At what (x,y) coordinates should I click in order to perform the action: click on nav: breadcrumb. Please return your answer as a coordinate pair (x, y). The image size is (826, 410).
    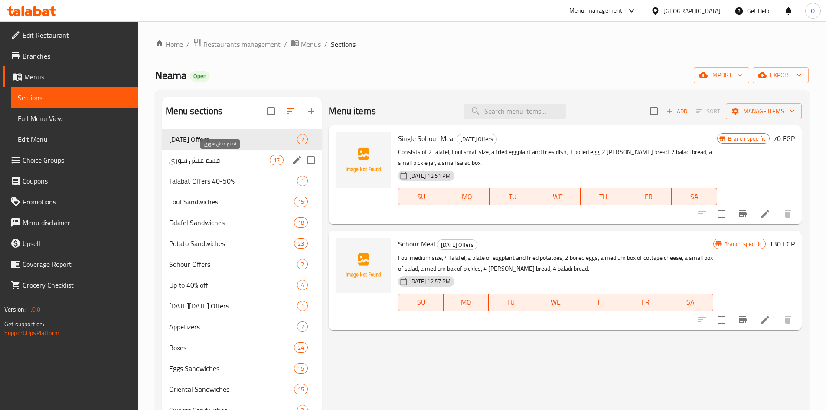
    Looking at the image, I should click on (482, 44).